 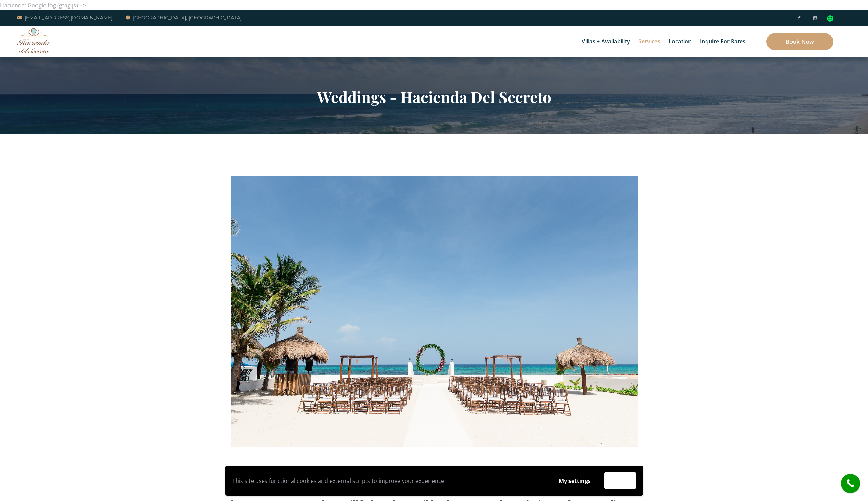 I want to click on button: Accept, so click(x=620, y=481).